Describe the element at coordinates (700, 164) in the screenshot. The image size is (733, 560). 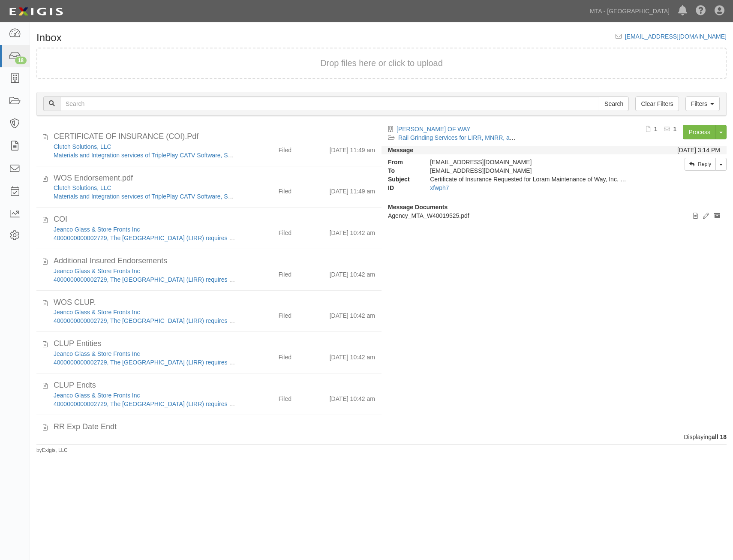
I see `a: Reply` at that location.